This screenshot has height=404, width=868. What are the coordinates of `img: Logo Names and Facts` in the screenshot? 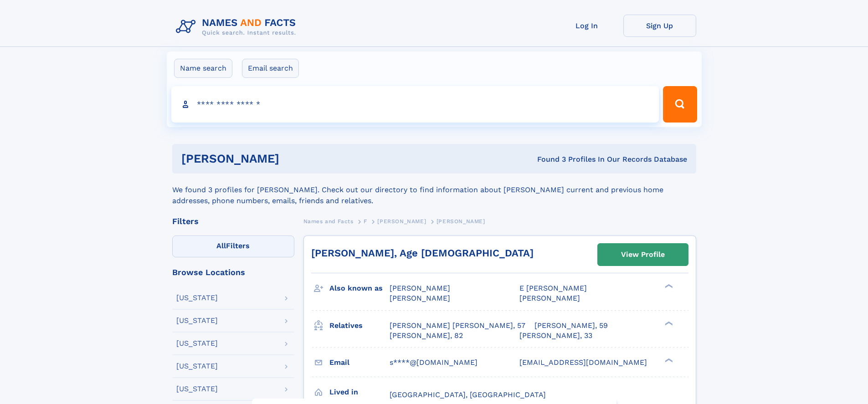 It's located at (238, 27).